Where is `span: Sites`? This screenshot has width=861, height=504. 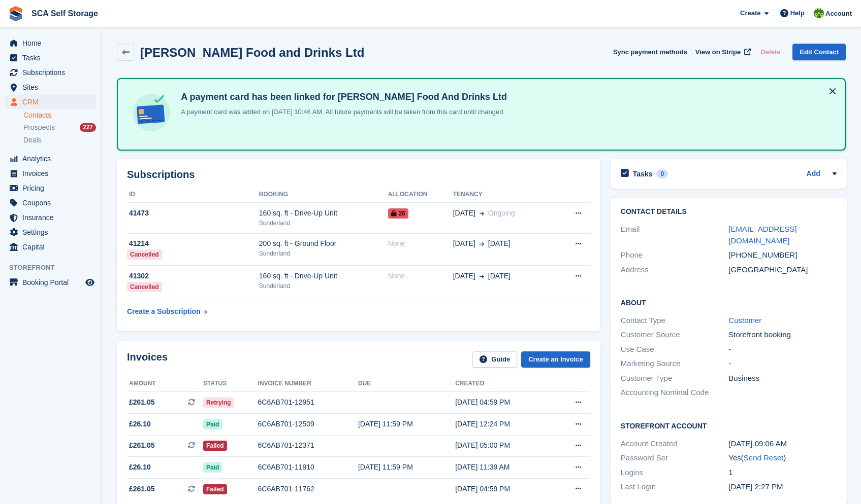
span: Sites is located at coordinates (52, 87).